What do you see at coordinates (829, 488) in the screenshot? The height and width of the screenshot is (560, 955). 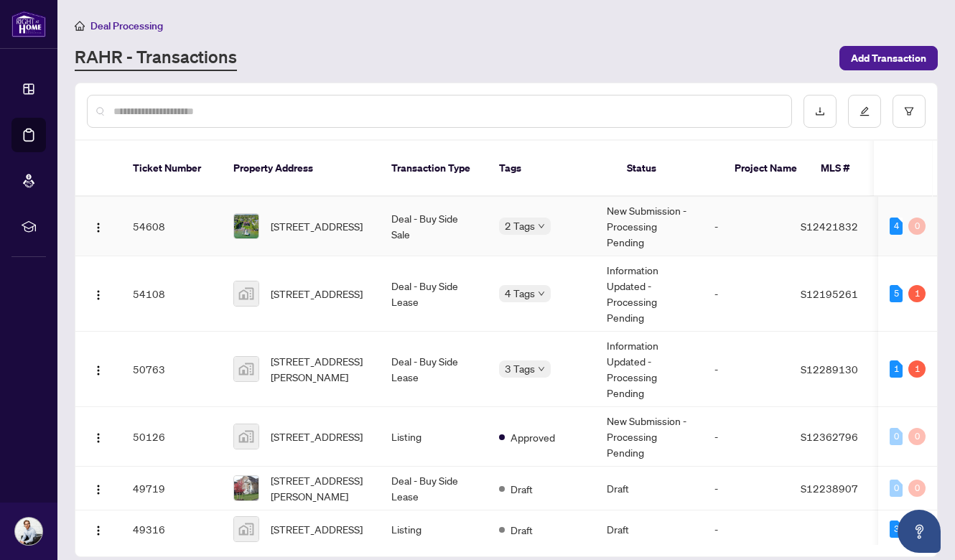 I see `span: S12238907` at bounding box center [829, 488].